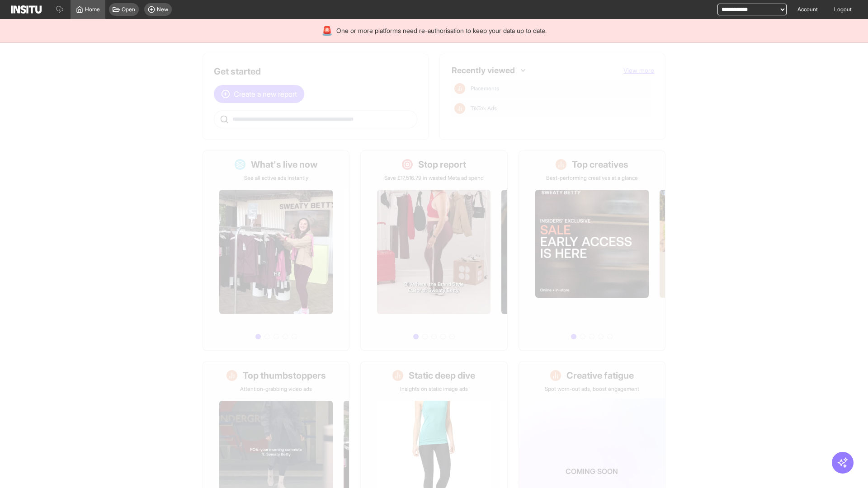  I want to click on span: New, so click(162, 10).